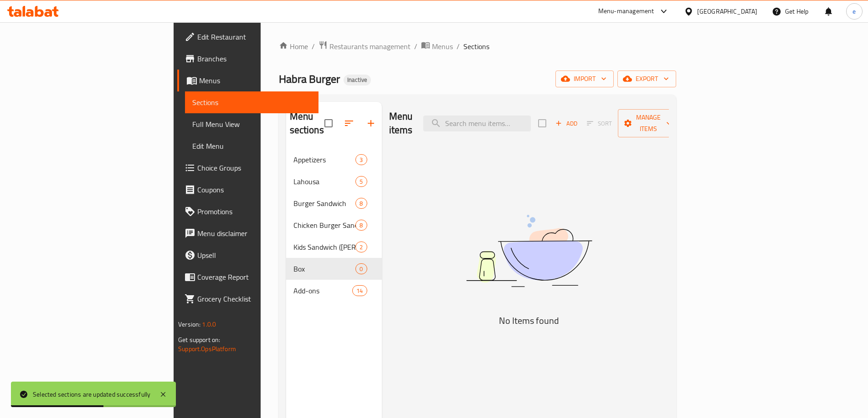  Describe the element at coordinates (649, 123) in the screenshot. I see `span: Manage items` at that location.